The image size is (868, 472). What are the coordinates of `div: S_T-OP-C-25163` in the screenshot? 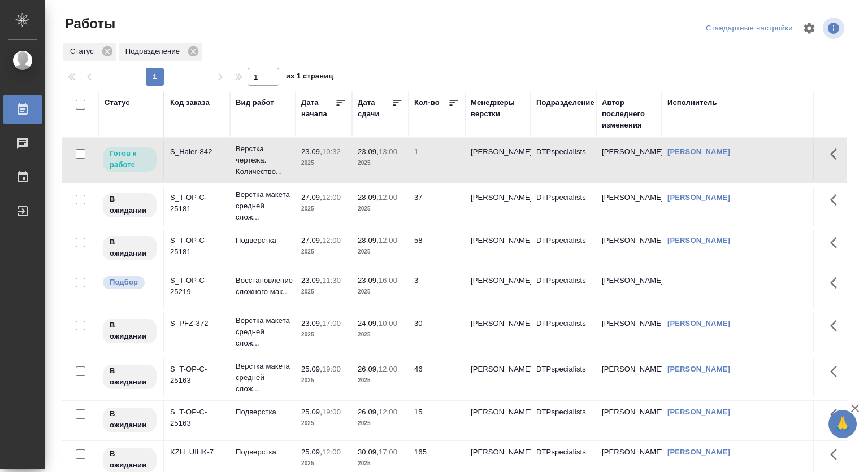 It's located at (197, 418).